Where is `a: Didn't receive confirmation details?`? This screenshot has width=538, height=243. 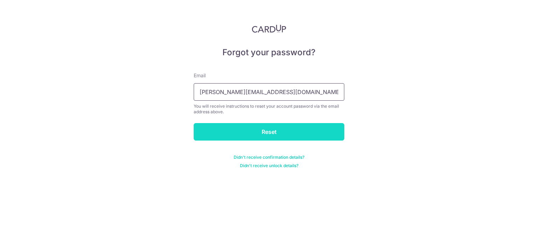 a: Didn't receive confirmation details? is located at coordinates (269, 158).